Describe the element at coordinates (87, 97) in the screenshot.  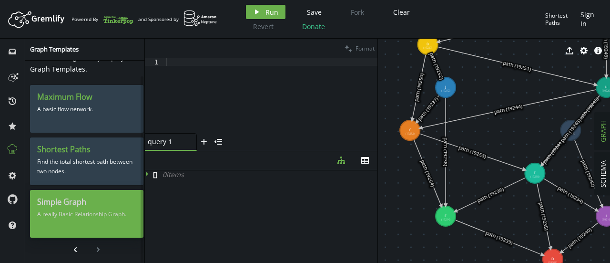
I see `h3: Maximum Flow` at that location.